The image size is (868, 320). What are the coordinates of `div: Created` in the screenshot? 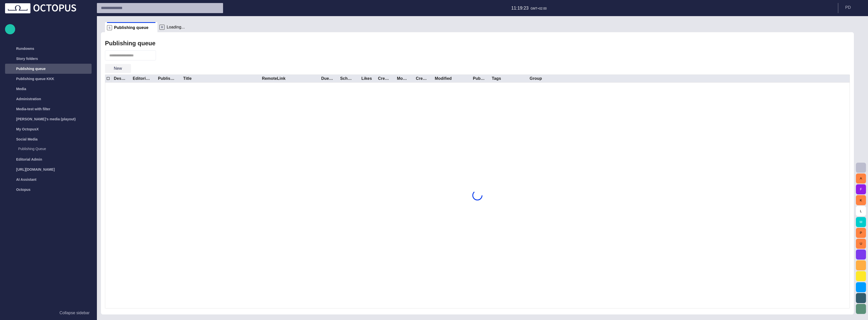 It's located at (422, 79).